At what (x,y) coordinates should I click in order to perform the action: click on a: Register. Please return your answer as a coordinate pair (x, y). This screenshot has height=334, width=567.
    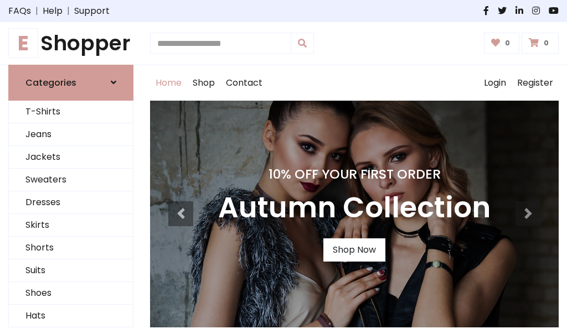
    Looking at the image, I should click on (535, 83).